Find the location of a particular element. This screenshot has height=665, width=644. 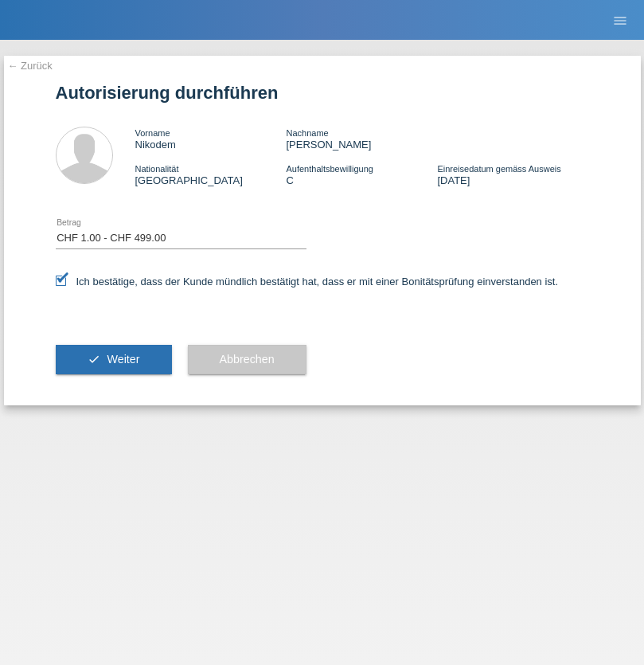

i: check is located at coordinates (94, 360).